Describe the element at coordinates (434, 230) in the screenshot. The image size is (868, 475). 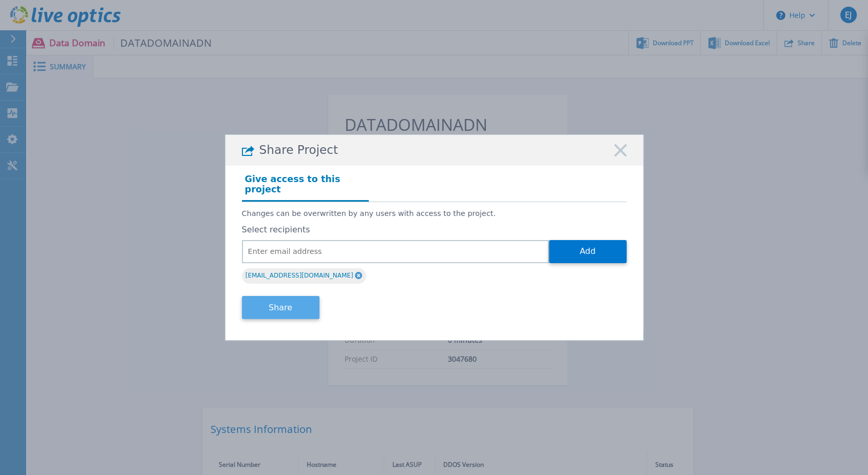
I see `label: Select recipients` at that location.